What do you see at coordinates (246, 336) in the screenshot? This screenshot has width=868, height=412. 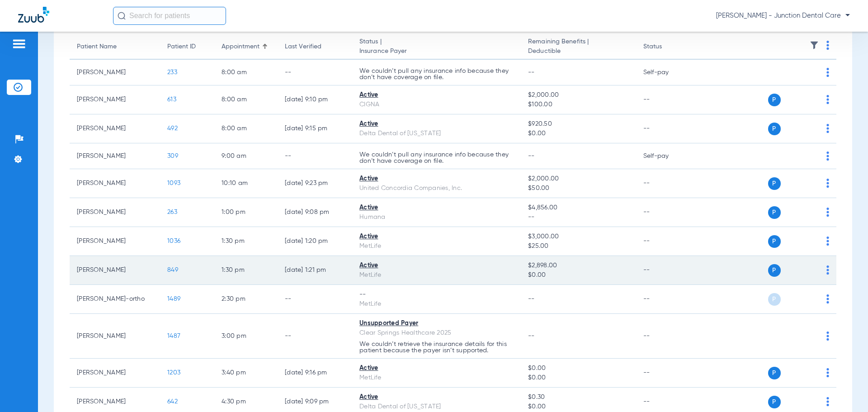 I see `td: 3:00 PM` at bounding box center [246, 336].